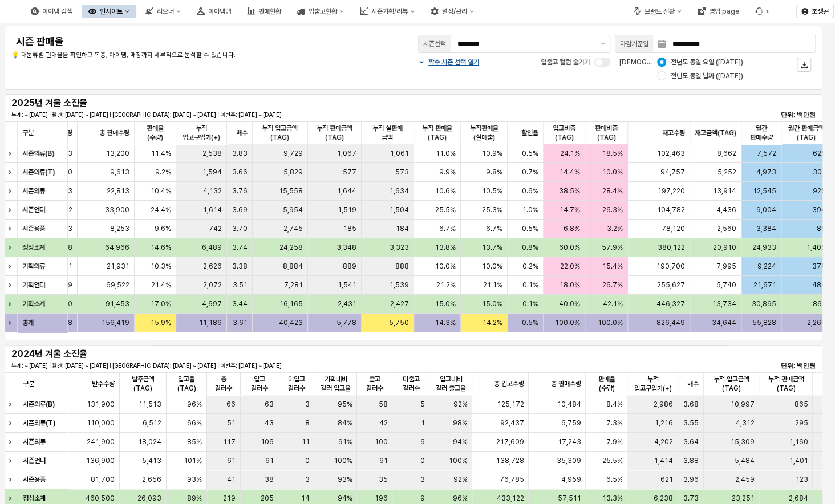 Image resolution: width=835 pixels, height=504 pixels. I want to click on span: 185, so click(350, 228).